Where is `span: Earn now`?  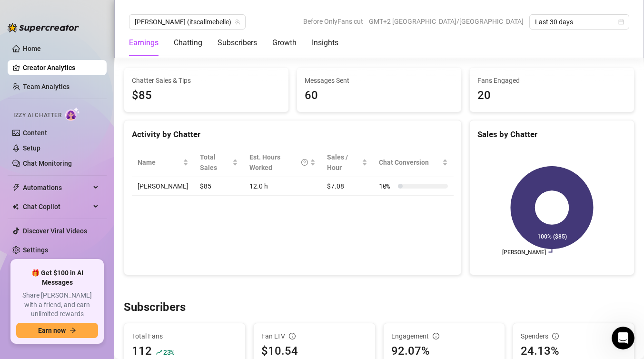
span: Earn now is located at coordinates (52, 330).